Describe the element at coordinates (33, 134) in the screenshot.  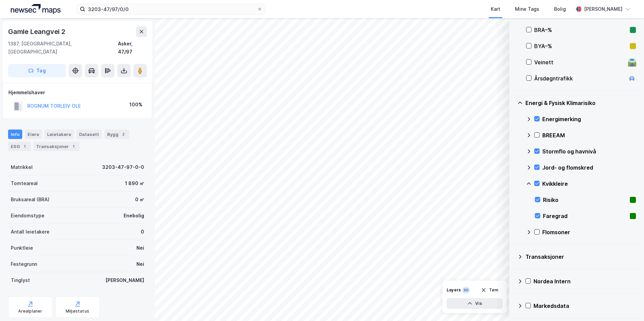
I see `div: Eiere` at that location.